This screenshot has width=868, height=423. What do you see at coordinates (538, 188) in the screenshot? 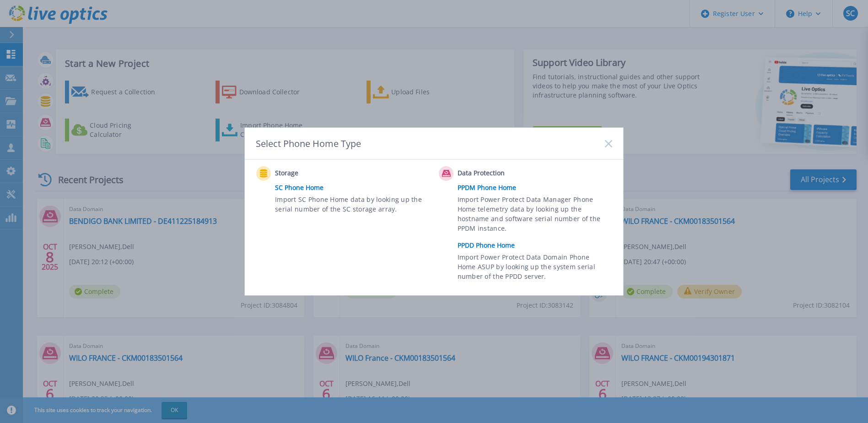
I see `a: PPDM Phone Home` at bounding box center [538, 188].